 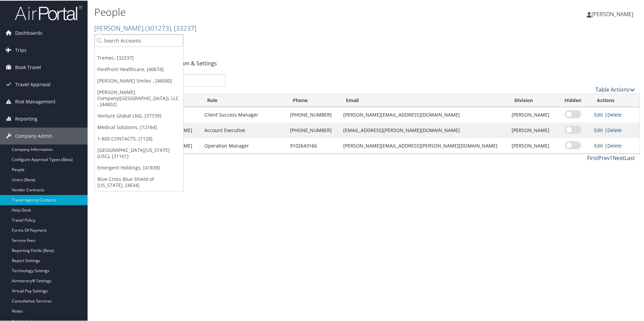 What do you see at coordinates (184, 27) in the screenshot?
I see `span: , [ 33237 ]` at bounding box center [184, 27].